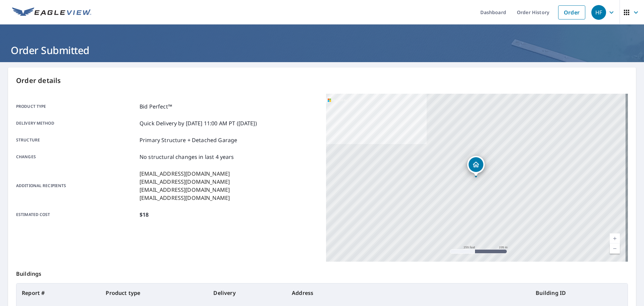 The height and width of the screenshot is (306, 644). I want to click on th: Report #, so click(58, 293).